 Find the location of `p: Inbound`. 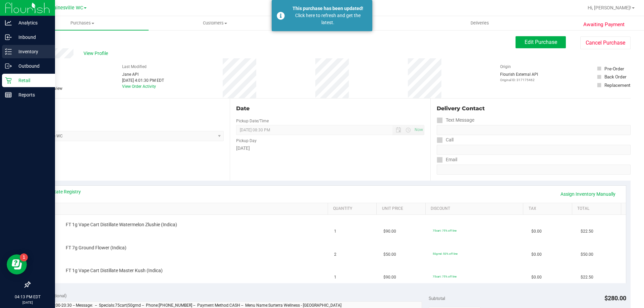

p: Inbound is located at coordinates (32, 37).